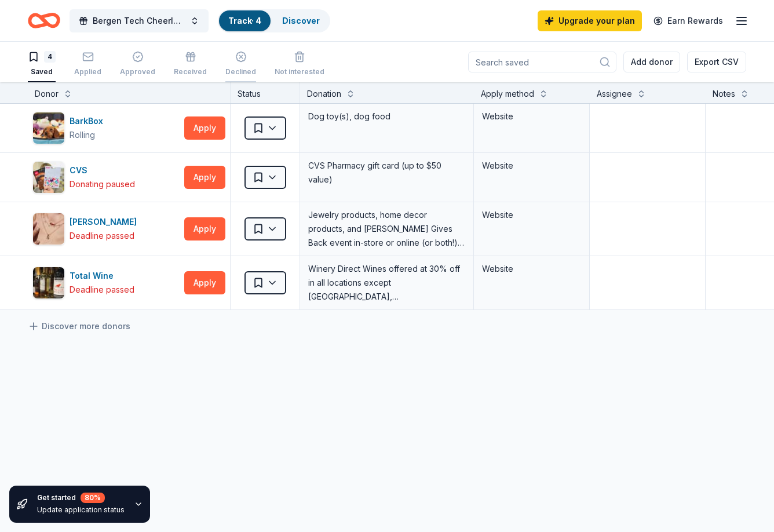 The image size is (774, 532). I want to click on button: Not interested, so click(299, 64).